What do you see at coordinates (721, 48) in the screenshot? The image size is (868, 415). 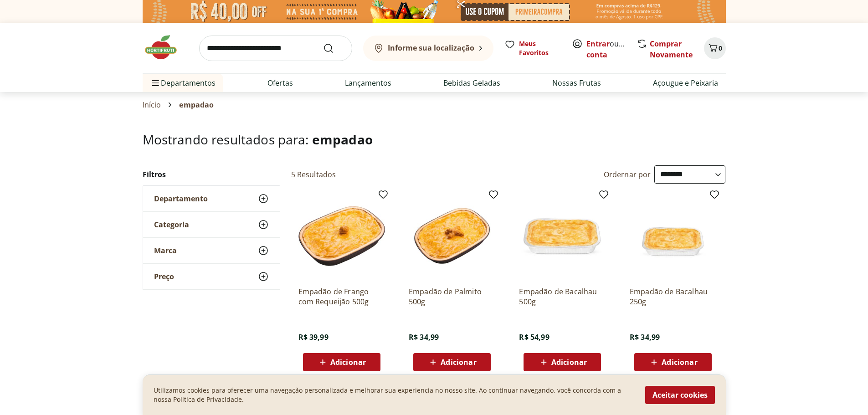 I see `span: 0` at bounding box center [721, 48].